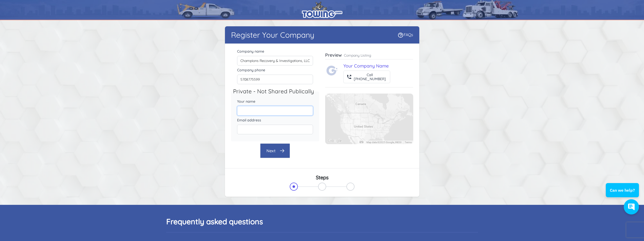  I want to click on label: Email address, so click(275, 120).